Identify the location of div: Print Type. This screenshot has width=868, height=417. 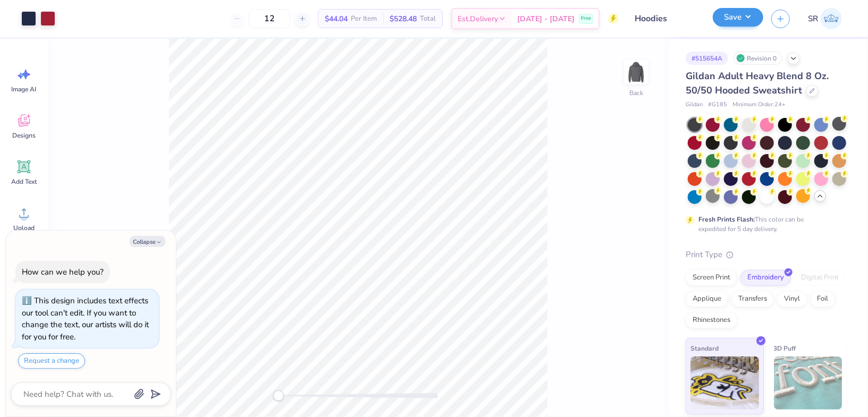
(766, 254).